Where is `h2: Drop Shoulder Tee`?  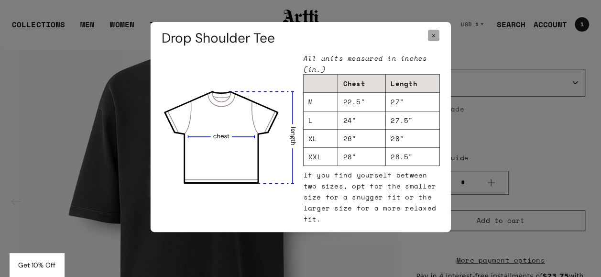
h2: Drop Shoulder Tee is located at coordinates (300, 38).